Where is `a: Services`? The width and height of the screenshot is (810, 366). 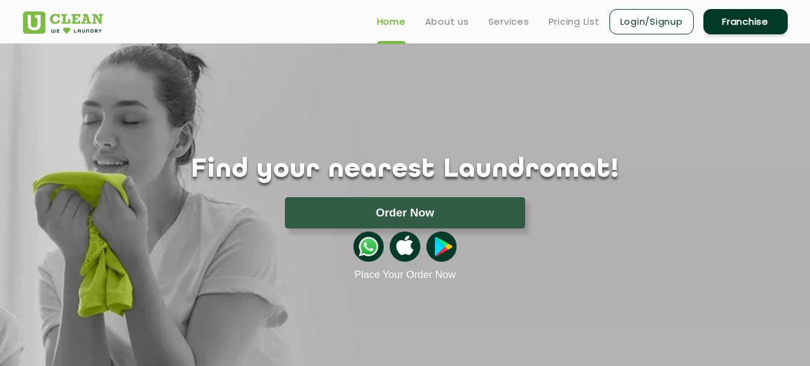 a: Services is located at coordinates (509, 22).